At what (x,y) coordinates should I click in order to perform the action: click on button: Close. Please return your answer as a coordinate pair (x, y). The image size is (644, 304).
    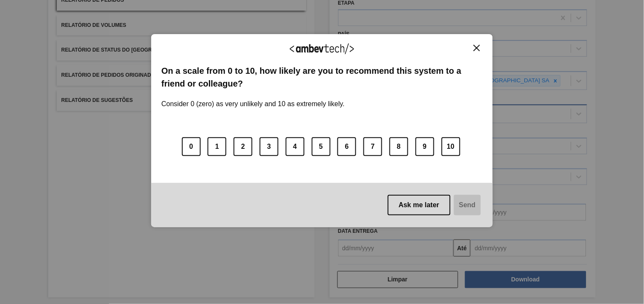
    Looking at the image, I should click on (477, 48).